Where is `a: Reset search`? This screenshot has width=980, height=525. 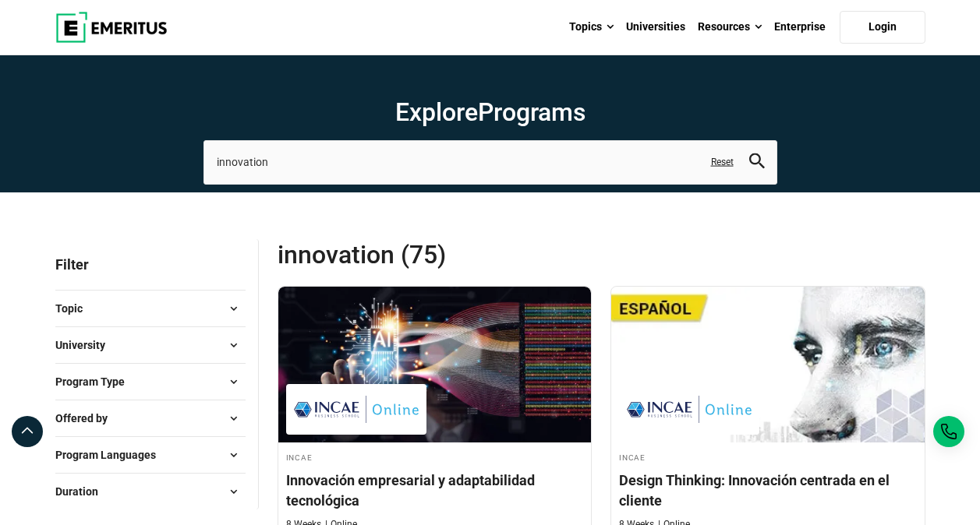 a: Reset search is located at coordinates (723, 162).